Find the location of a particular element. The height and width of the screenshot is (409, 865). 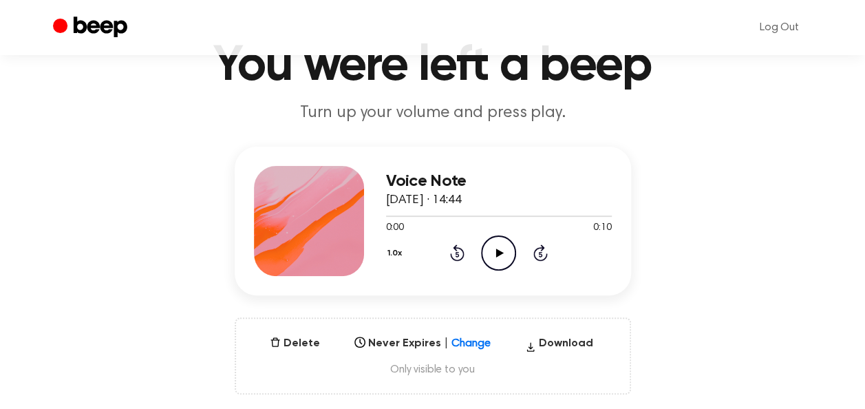

button: Delete is located at coordinates (295, 344).